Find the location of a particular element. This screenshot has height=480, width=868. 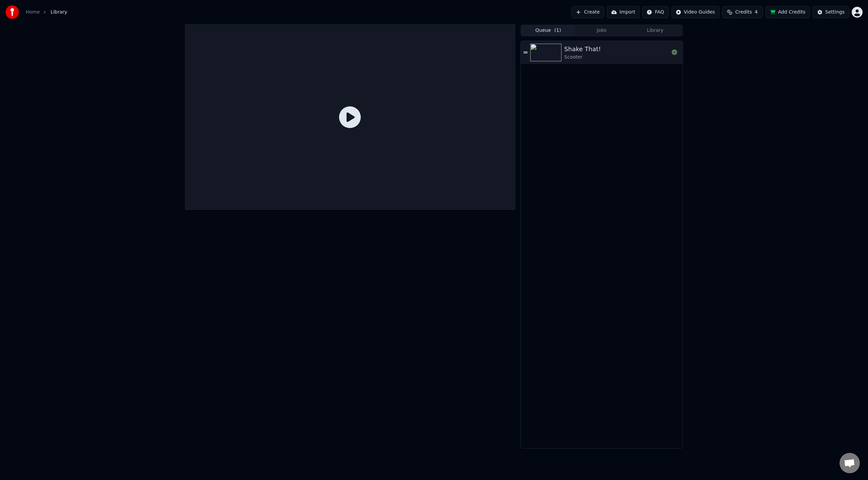

button: FAQ is located at coordinates (655, 12).